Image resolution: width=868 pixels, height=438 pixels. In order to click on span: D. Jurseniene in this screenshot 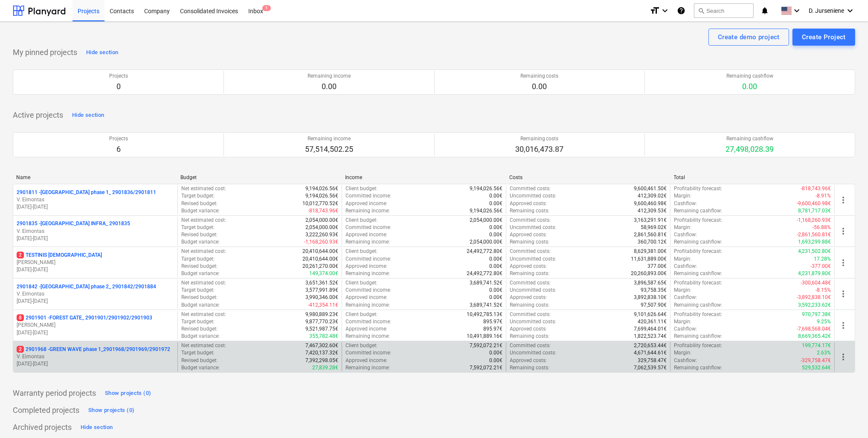, I will do `click(826, 11)`.